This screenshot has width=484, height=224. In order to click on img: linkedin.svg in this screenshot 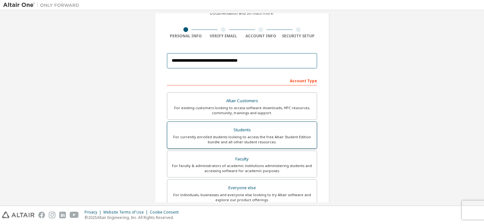, I will do `click(62, 215)`.